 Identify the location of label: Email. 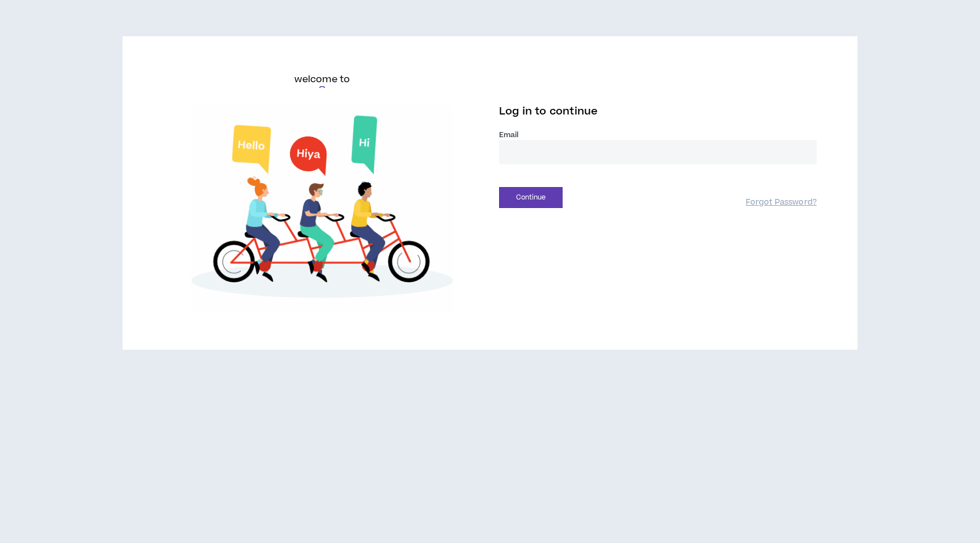
(657, 135).